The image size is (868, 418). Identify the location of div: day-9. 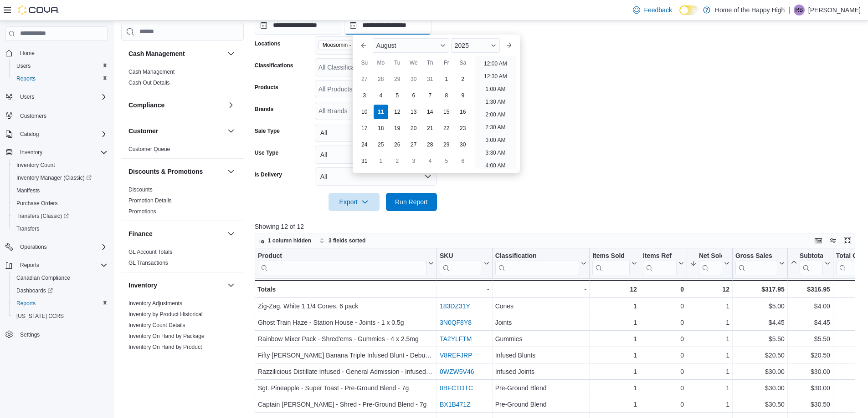
(463, 96).